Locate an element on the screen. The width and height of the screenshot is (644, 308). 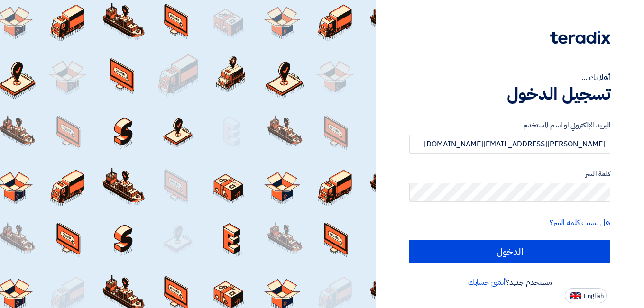
label: البريد الإلكتروني او اسم المستخدم is located at coordinates (510, 125).